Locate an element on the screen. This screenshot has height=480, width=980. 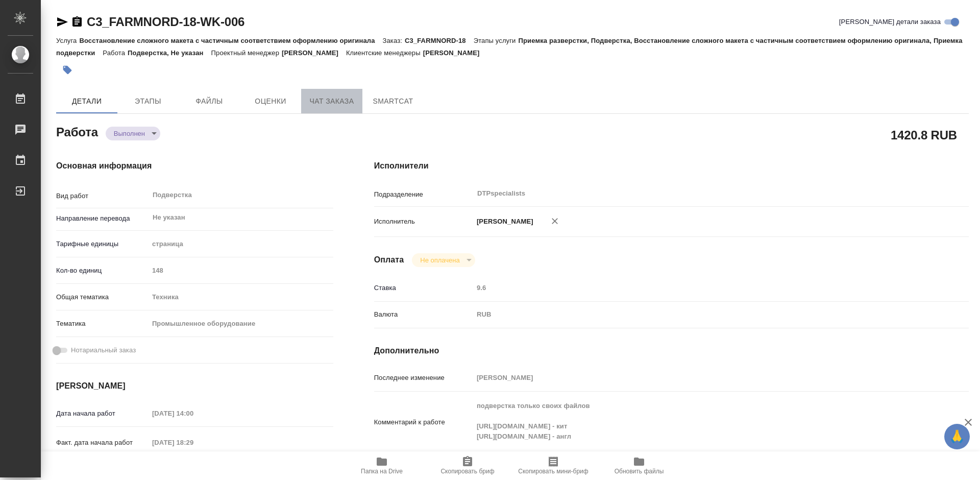
span: Папка на Drive is located at coordinates (382, 471).